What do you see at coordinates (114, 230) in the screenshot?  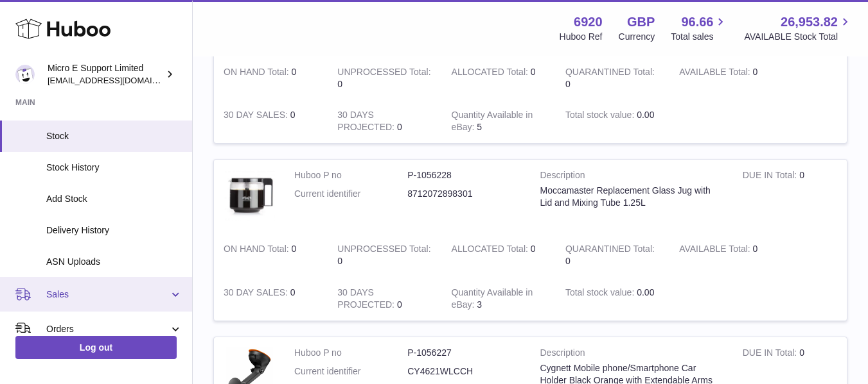 I see `span: Delivery History` at bounding box center [114, 230].